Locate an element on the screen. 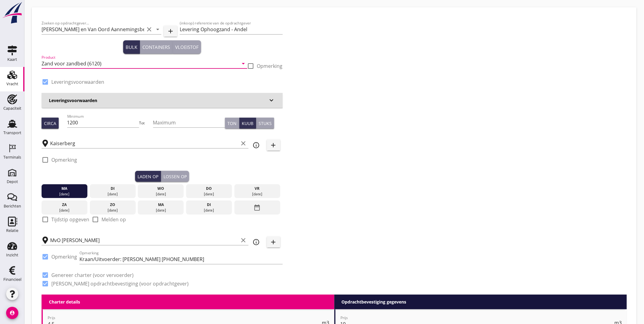  label: Leveringsvoorwaarden is located at coordinates (78, 82).